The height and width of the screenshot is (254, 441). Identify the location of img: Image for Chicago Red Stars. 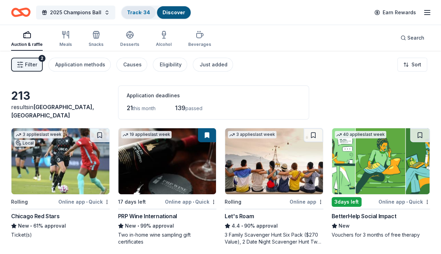
(60, 161).